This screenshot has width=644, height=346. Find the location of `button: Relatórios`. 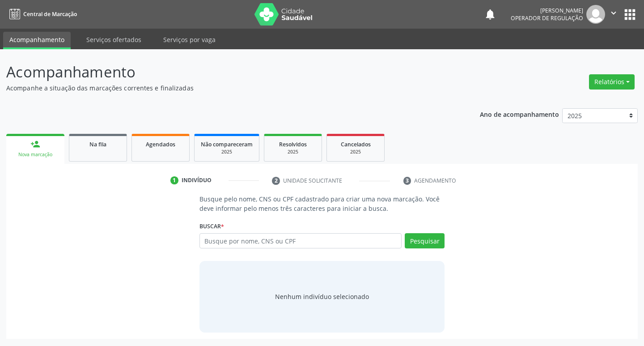

button: Relatórios is located at coordinates (612, 82).